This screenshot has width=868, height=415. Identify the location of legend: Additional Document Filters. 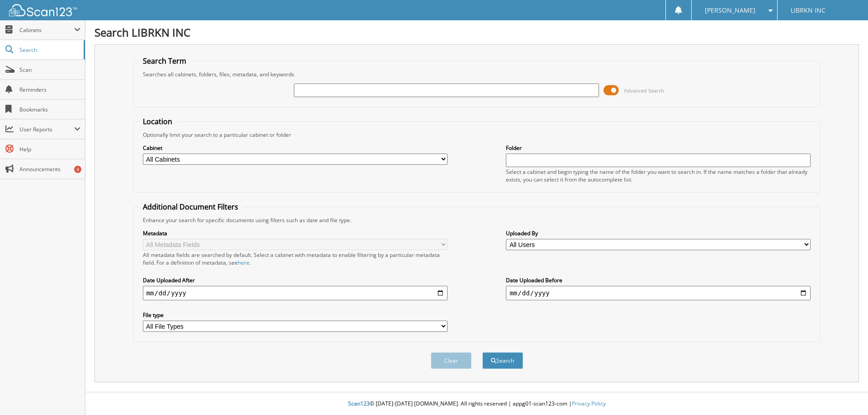
(191, 207).